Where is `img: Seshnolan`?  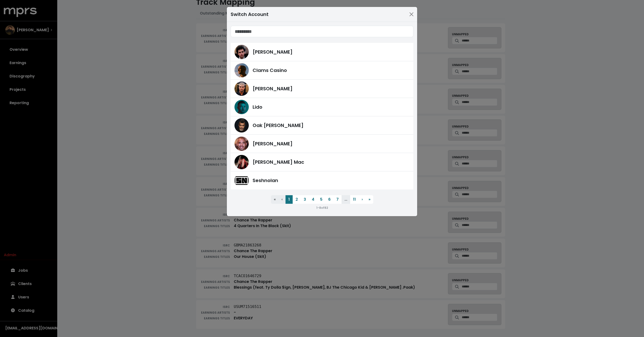 img: Seshnolan is located at coordinates (241, 180).